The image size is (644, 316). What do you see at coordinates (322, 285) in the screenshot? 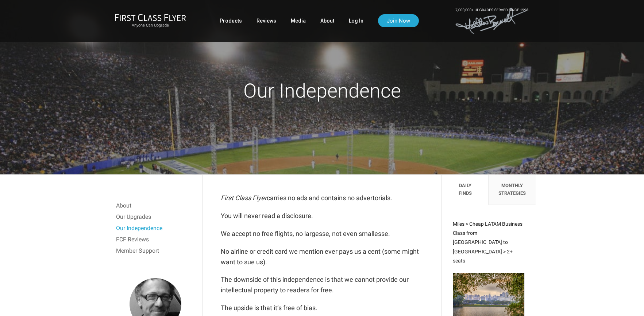
I see `p: The downside of this independence is that we cannot provide our intellectual property to readers ...` at bounding box center [322, 285].